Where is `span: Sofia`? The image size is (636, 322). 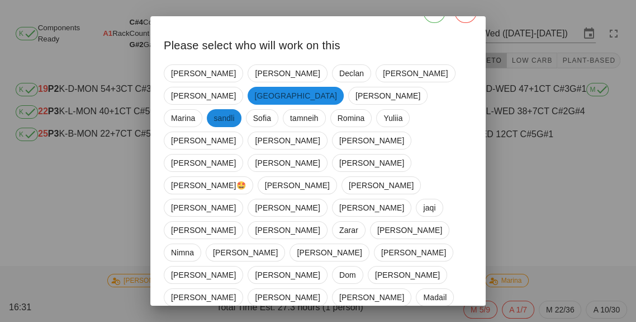
span: Sofia is located at coordinates (262, 118).